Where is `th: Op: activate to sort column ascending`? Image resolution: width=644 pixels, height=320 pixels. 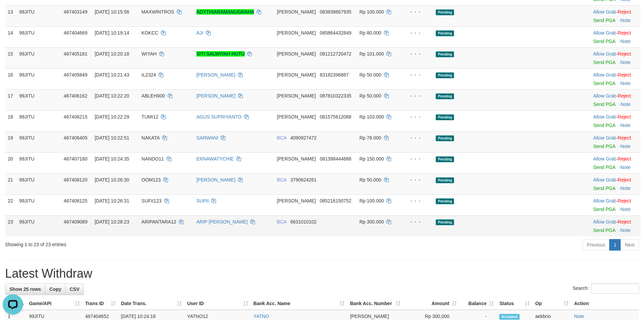 th: Op: activate to sort column ascending is located at coordinates (552, 303).